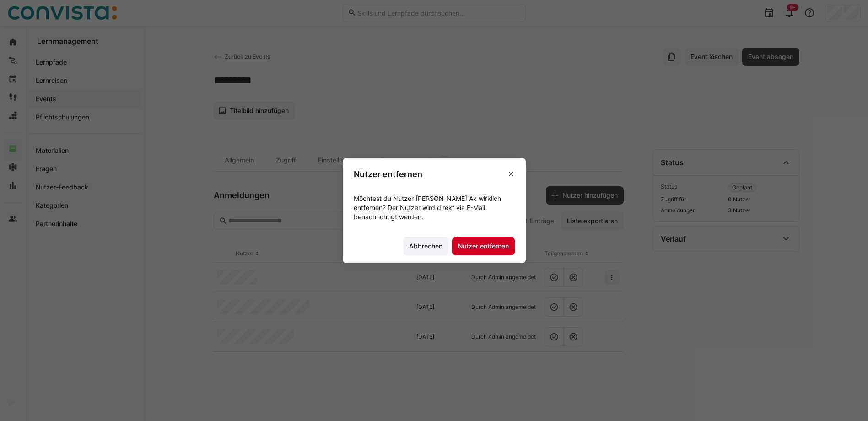  I want to click on button: Abbrechen, so click(426, 246).